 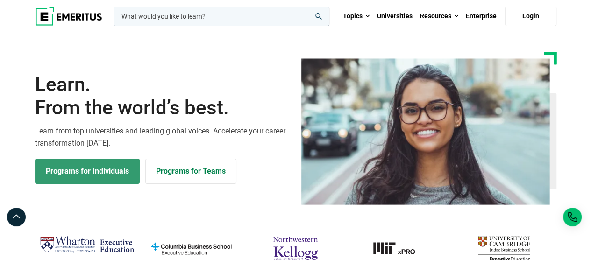 What do you see at coordinates (222, 16) in the screenshot?
I see `input: woocommerce-product-search-field-0` at bounding box center [222, 16].